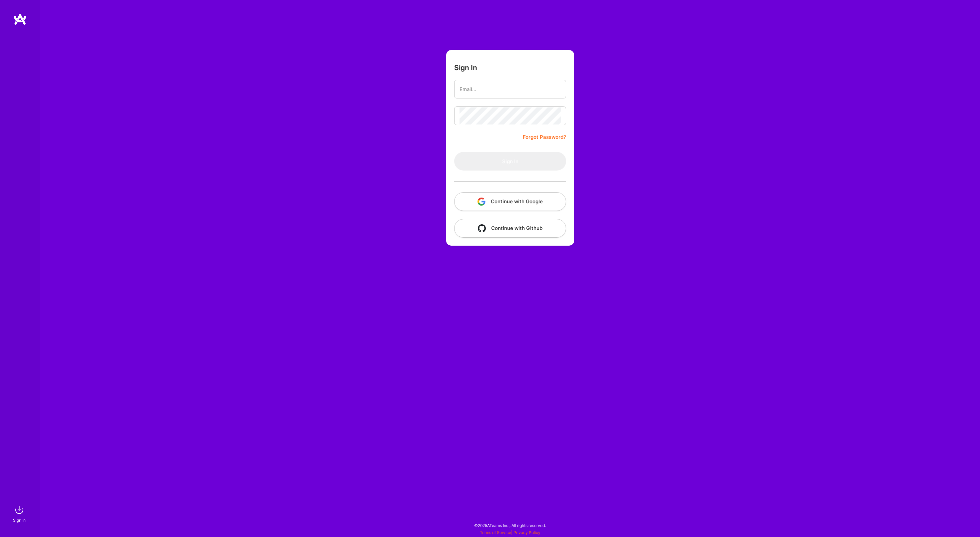 This screenshot has width=980, height=537. What do you see at coordinates (19, 519) in the screenshot?
I see `div: Sign In` at bounding box center [19, 519].